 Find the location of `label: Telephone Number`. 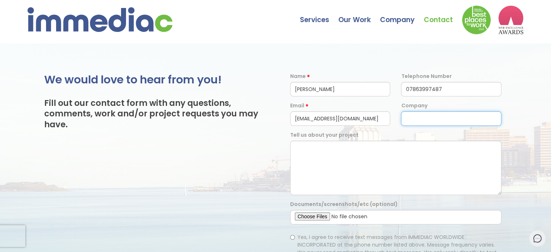

label: Telephone Number is located at coordinates (426, 76).